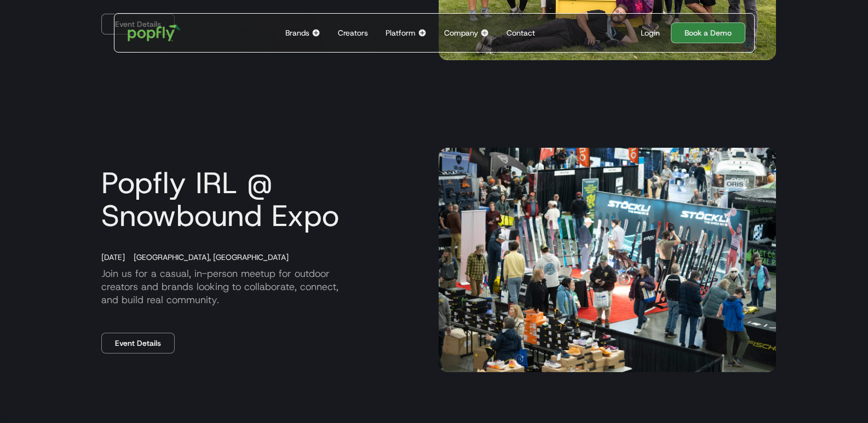 Image resolution: width=868 pixels, height=423 pixels. Describe the element at coordinates (298, 33) in the screenshot. I see `div: Brands` at that location.